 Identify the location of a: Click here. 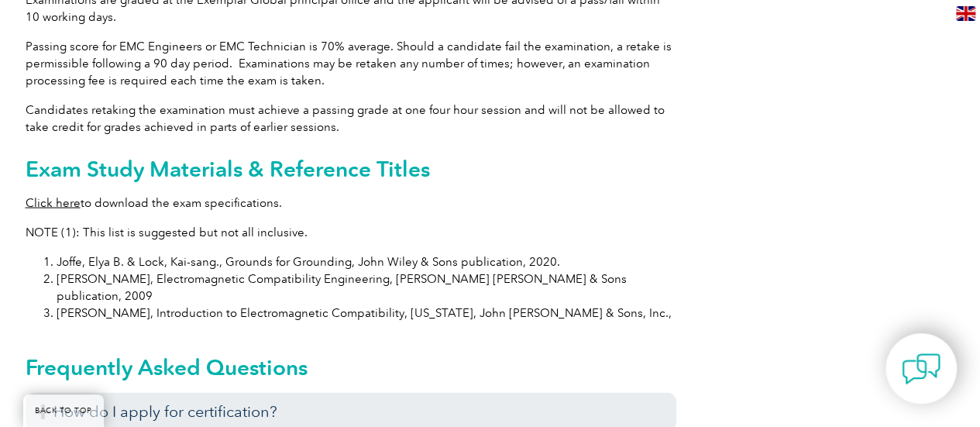
(52, 203).